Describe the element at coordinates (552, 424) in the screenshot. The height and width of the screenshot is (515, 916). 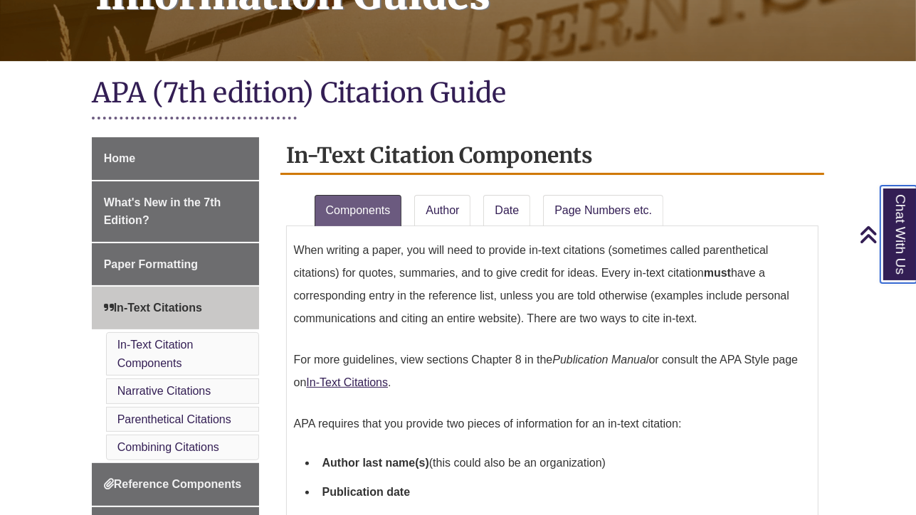
I see `p: APA requires that you provide two pieces of information for an in-text citation:` at that location.